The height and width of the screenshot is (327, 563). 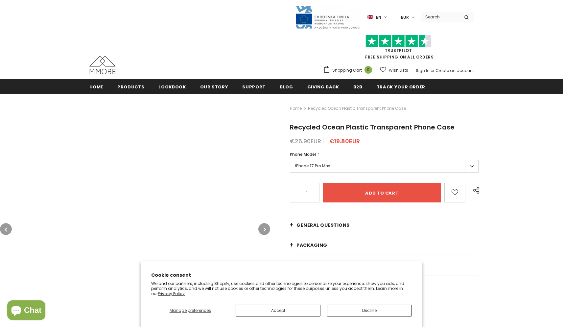 What do you see at coordinates (349, 70) in the screenshot?
I see `a: Shopping Cart 0` at bounding box center [349, 70].